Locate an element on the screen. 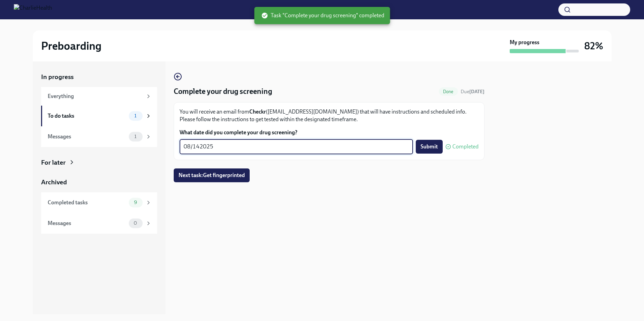  span: Next task : Get fingerprinted is located at coordinates (212, 175).